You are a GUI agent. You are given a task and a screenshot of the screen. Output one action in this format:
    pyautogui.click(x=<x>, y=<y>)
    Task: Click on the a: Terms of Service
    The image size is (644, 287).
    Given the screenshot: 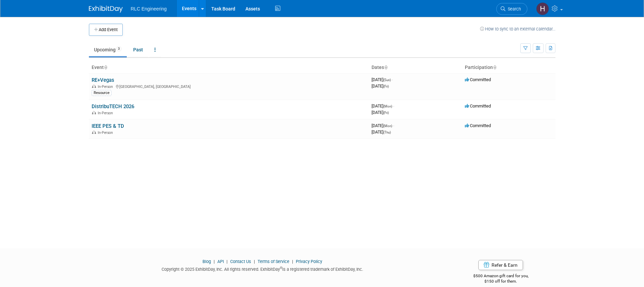 What is the action you would take?
    pyautogui.click(x=273, y=261)
    